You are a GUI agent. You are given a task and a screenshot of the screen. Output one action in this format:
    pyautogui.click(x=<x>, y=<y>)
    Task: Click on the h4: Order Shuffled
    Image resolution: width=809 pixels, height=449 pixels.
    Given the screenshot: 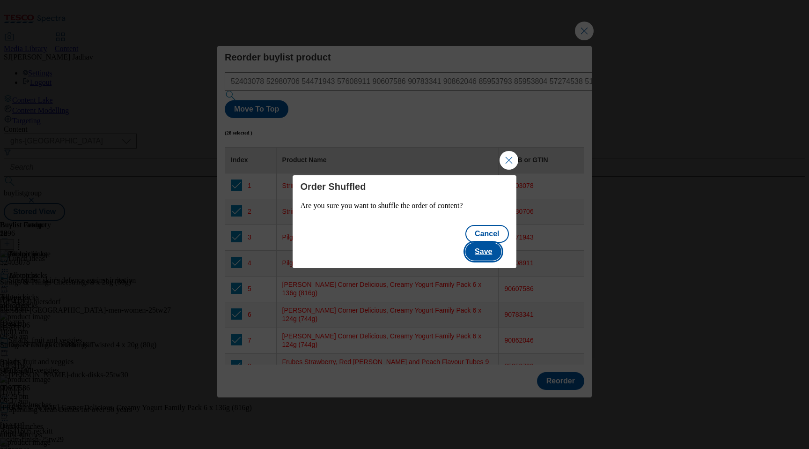 What is the action you would take?
    pyautogui.click(x=404, y=186)
    